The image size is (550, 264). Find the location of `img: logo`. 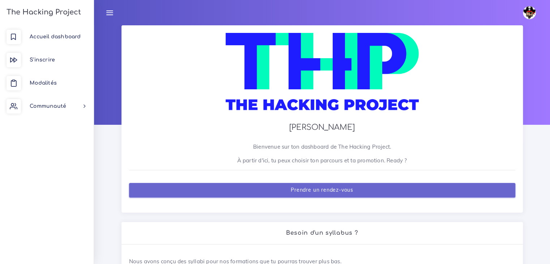

img: logo is located at coordinates (322, 75).